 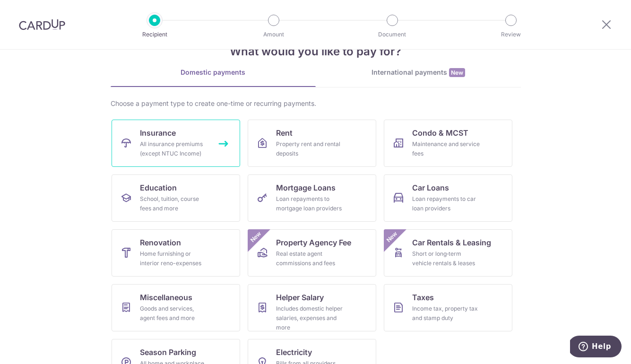 I want to click on a: TaxesIncome tax, property tax and stamp duty, so click(x=448, y=308).